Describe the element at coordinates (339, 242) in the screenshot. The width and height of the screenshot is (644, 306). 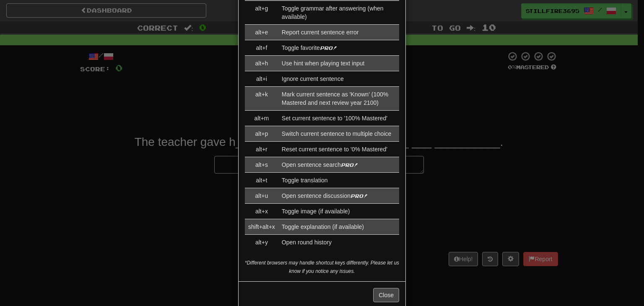
I see `td: Open round history` at that location.